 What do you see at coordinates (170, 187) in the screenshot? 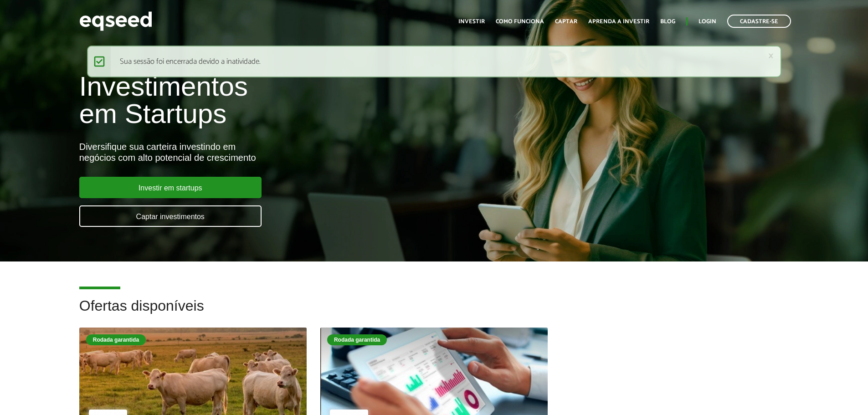
I see `a: Investir em startups` at bounding box center [170, 187].